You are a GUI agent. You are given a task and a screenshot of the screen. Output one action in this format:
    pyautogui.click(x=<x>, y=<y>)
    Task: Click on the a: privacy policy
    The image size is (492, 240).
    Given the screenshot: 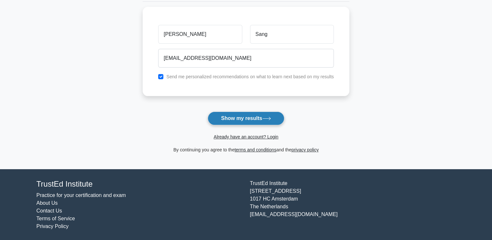 What is the action you would take?
    pyautogui.click(x=305, y=150)
    